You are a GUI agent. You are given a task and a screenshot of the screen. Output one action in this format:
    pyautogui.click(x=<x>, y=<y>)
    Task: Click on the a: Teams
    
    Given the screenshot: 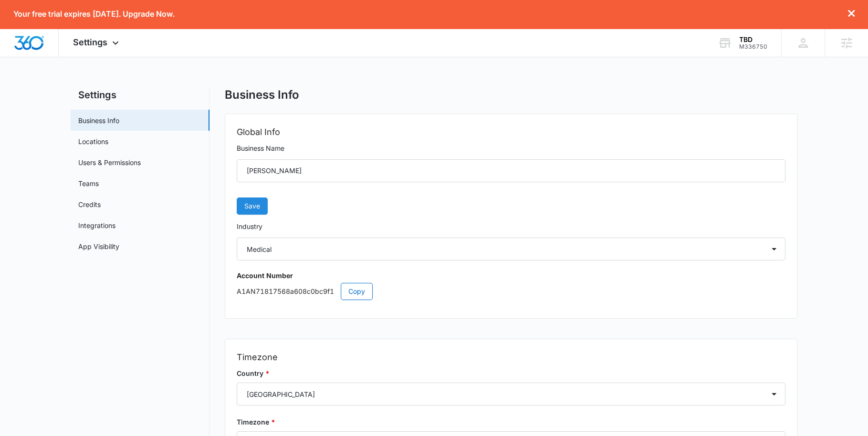 What is the action you would take?
    pyautogui.click(x=89, y=183)
    